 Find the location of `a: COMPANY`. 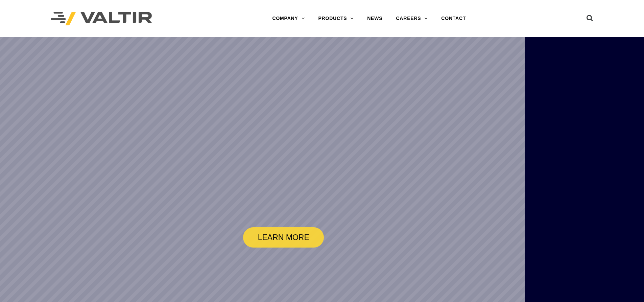

a: COMPANY is located at coordinates (289, 19).